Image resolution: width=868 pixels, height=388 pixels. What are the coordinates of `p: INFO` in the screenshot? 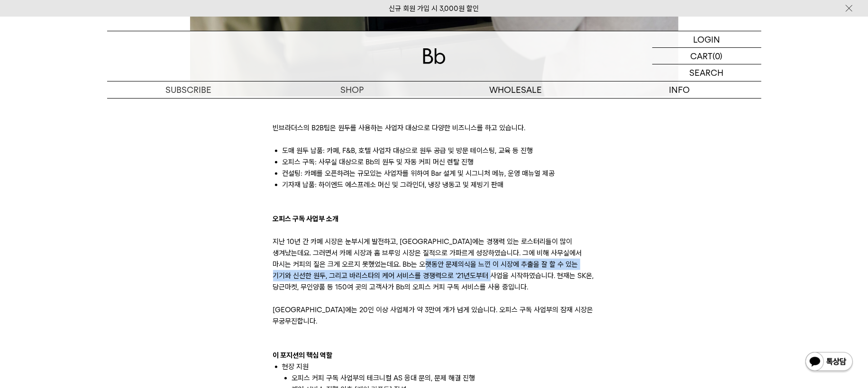 It's located at (679, 89).